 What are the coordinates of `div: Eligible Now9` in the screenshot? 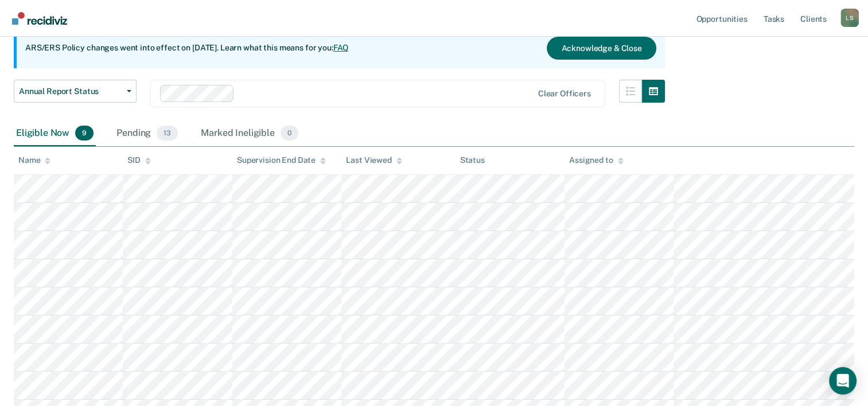 It's located at (54, 134).